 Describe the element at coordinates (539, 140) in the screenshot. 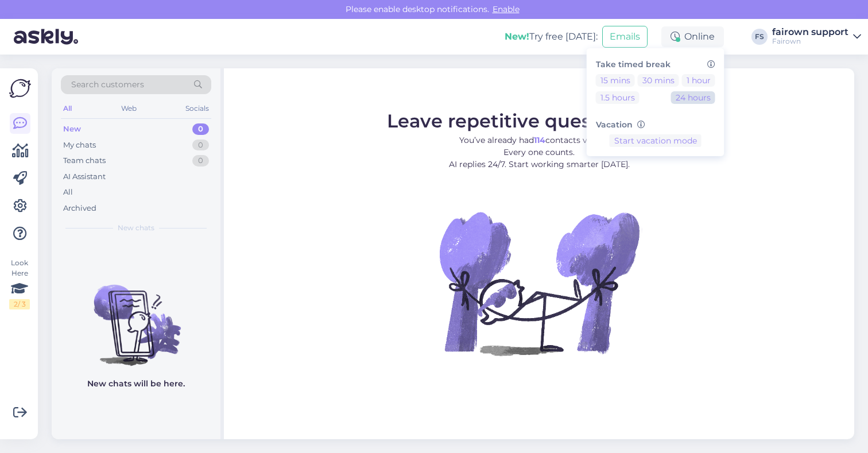

I see `b: 114` at that location.